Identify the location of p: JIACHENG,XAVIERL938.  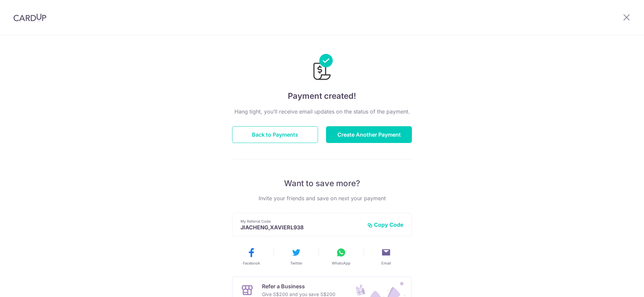
(301, 228).